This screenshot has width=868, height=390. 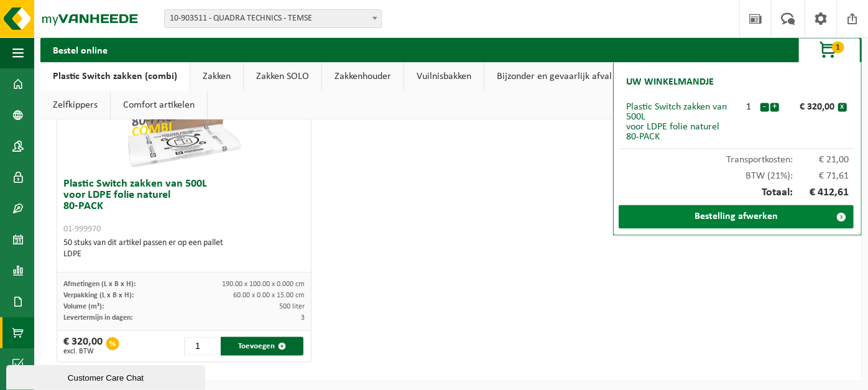 I want to click on div: Totaal:, so click(x=738, y=194).